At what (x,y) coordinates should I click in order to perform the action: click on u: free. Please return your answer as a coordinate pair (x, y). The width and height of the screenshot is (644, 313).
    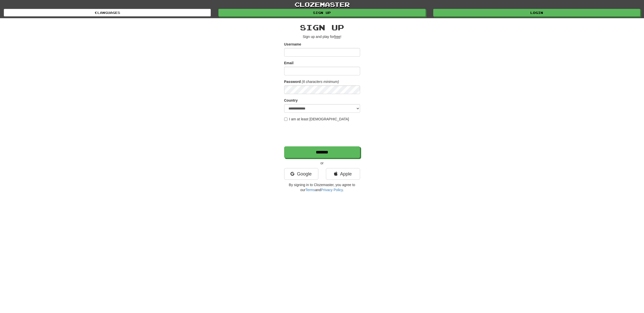
    Looking at the image, I should click on (337, 37).